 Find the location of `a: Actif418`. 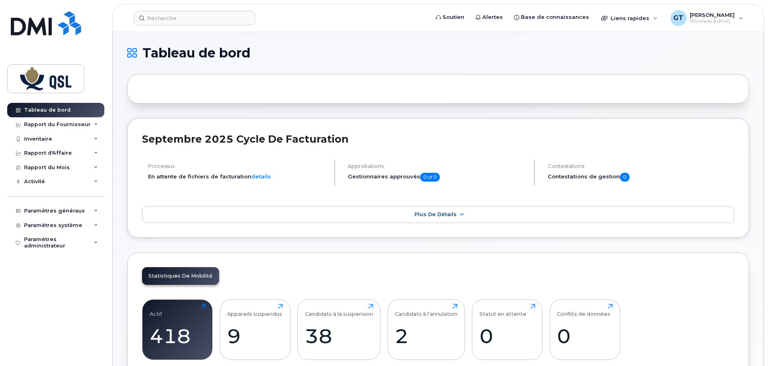

a: Actif418 is located at coordinates (177, 329).